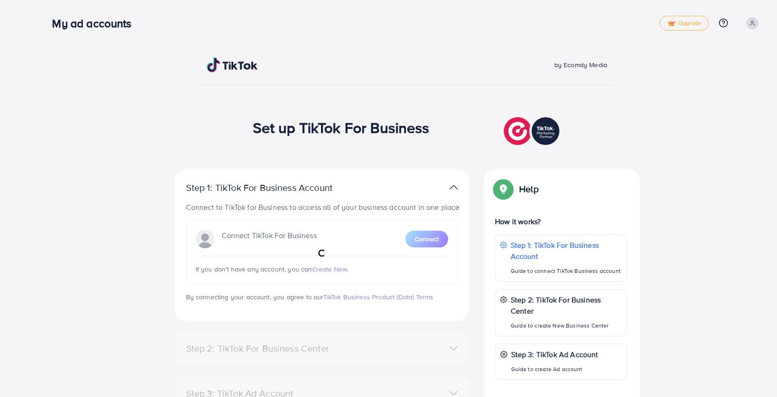  I want to click on h3: My ad accounts, so click(95, 23).